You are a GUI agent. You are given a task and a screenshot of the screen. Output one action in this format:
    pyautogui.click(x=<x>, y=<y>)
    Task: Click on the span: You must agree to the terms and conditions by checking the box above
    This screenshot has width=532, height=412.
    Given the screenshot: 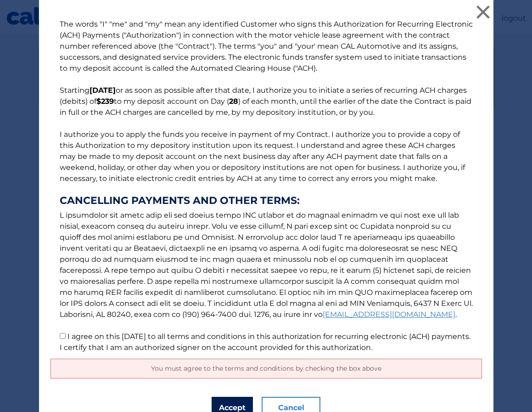 What is the action you would take?
    pyautogui.click(x=266, y=369)
    